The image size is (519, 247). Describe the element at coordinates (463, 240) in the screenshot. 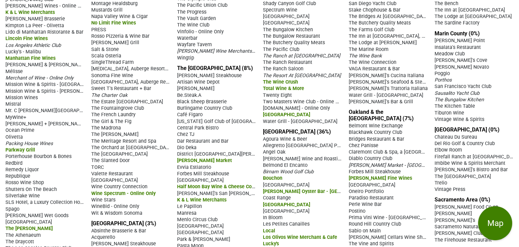

I see `span: The Firehouse Restaurant` at that location.